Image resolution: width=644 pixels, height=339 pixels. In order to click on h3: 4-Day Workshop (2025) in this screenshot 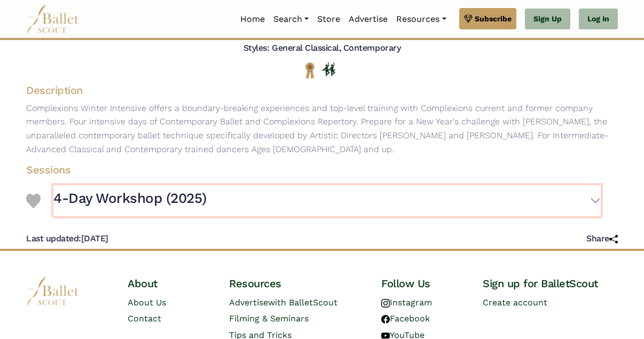, I will do `click(130, 198)`.